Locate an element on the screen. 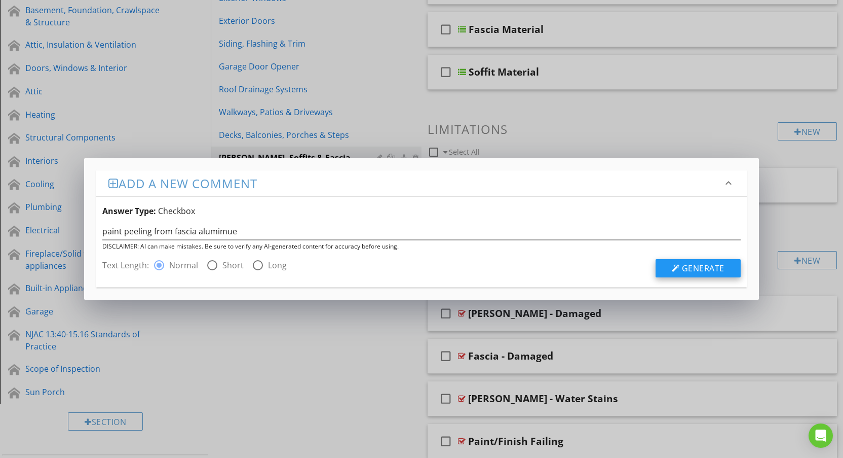  label: Long is located at coordinates (277, 265).